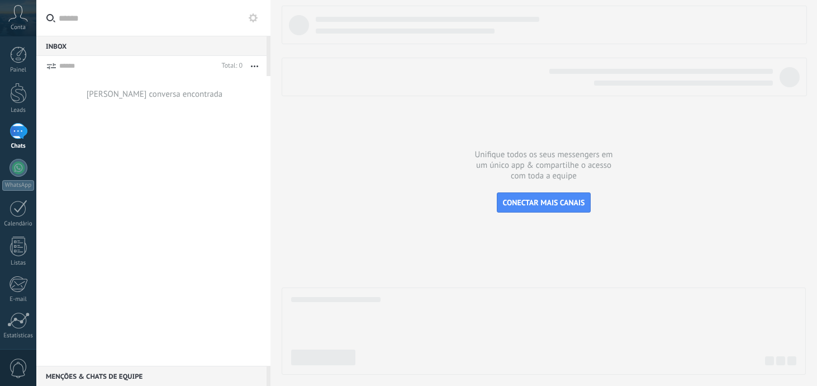 This screenshot has height=386, width=817. I want to click on div: Estatísticas, so click(18, 335).